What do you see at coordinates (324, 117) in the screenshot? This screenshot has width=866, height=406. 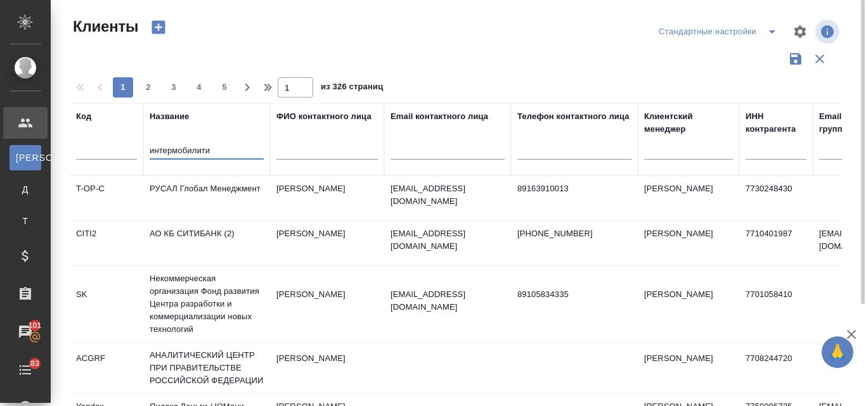 I see `div: ФИО контактного лица` at bounding box center [324, 117].